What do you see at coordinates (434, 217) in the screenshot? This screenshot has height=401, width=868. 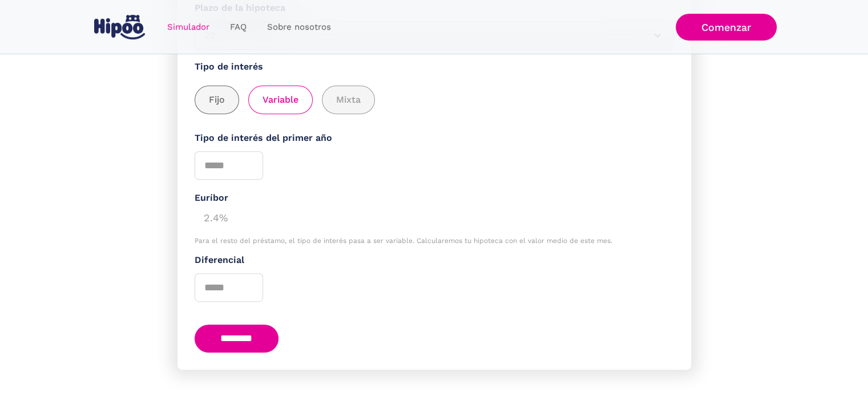 I see `div: 2.4%` at bounding box center [434, 217].